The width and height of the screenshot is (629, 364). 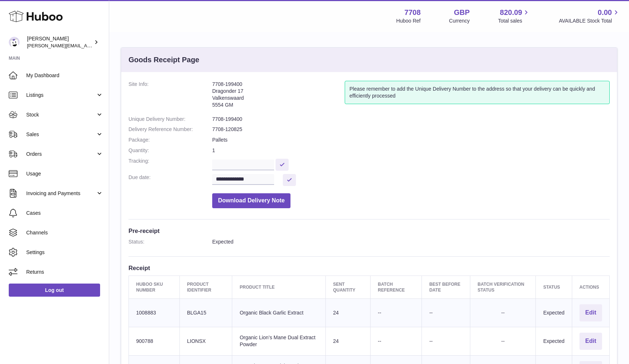 What do you see at coordinates (61, 134) in the screenshot?
I see `span: Sales` at bounding box center [61, 134].